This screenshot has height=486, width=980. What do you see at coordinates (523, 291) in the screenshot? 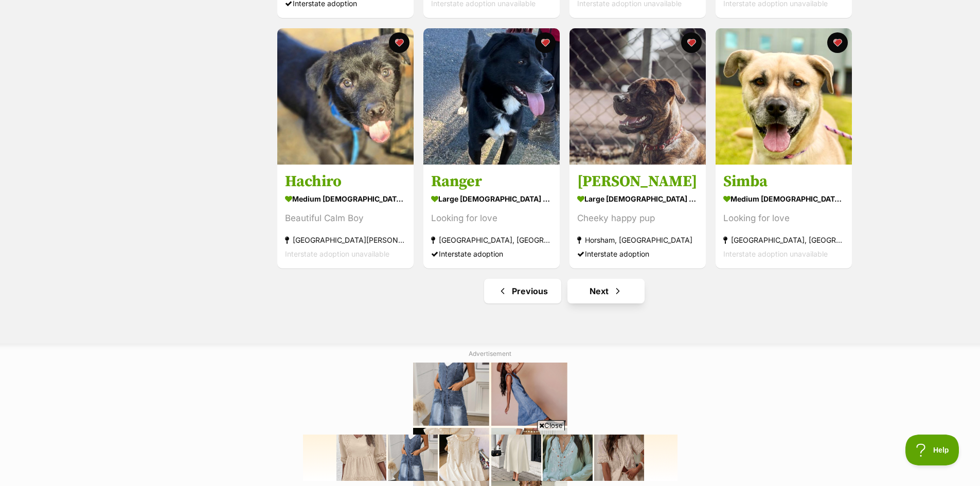
I see `a: Previous page` at bounding box center [523, 291].